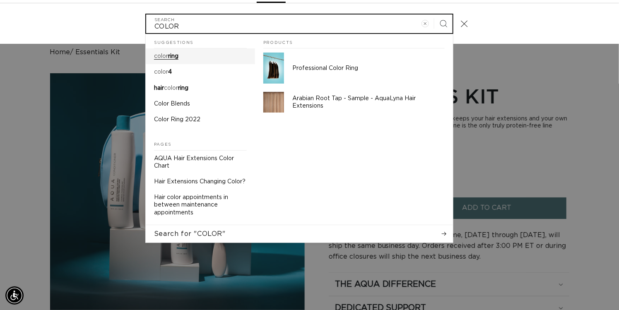  I want to click on p: Hair Extensions Changing Color?, so click(200, 182).